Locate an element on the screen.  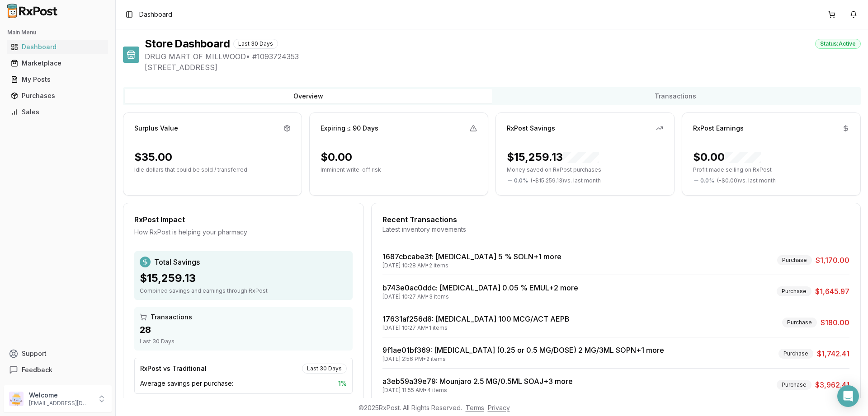
div: Status: Active is located at coordinates (838, 44).